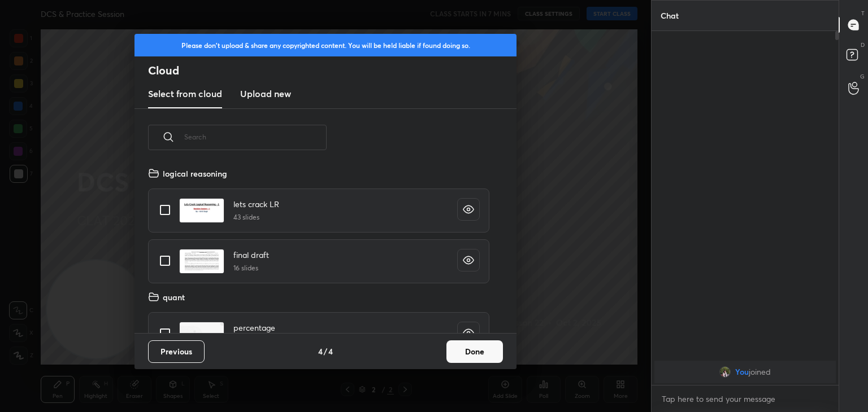 The width and height of the screenshot is (868, 412). Describe the element at coordinates (670, 15) in the screenshot. I see `p: Chat` at that location.